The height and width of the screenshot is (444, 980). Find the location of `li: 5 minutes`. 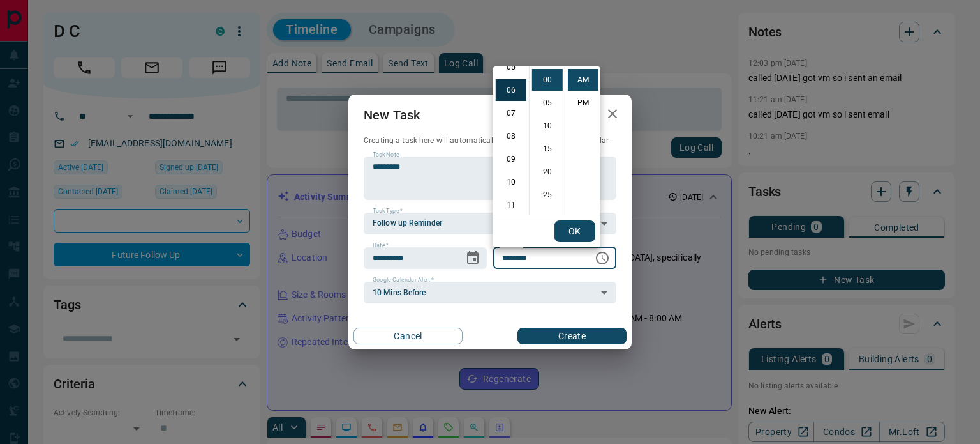

li: 5 minutes is located at coordinates (548, 103).